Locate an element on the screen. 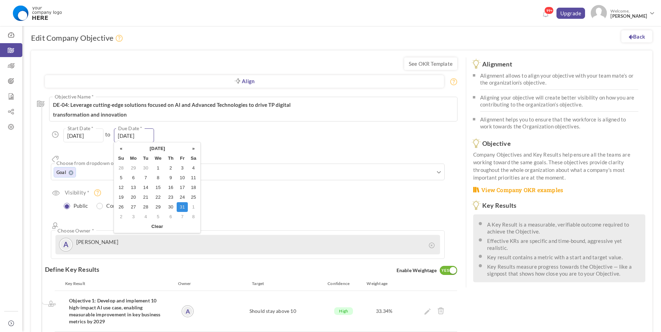 The height and width of the screenshot is (332, 661). td: 15 is located at coordinates (158, 188).